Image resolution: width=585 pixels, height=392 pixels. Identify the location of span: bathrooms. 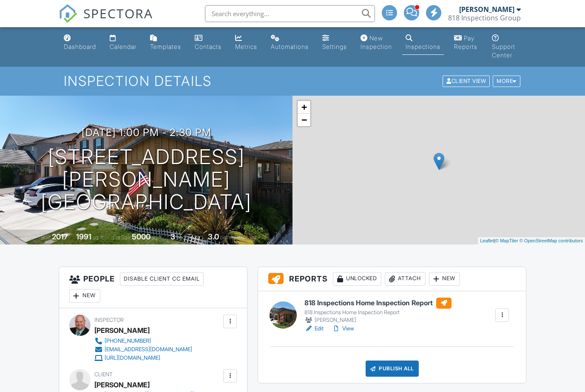
(232, 237).